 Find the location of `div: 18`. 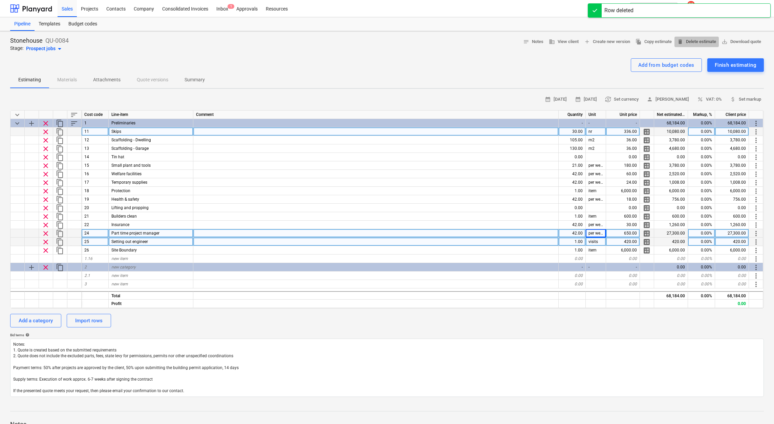

div: 18 is located at coordinates (95, 191).